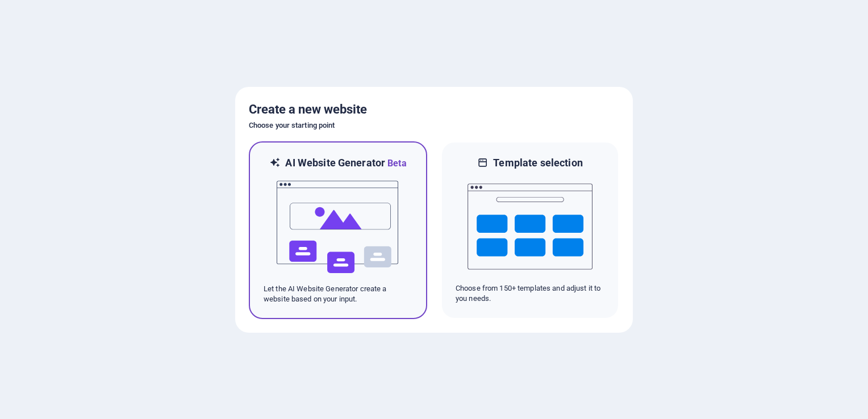 This screenshot has height=419, width=868. What do you see at coordinates (530, 230) in the screenshot?
I see `div: Template selectionChoose from 150+ templates and adjust it to you needs.` at bounding box center [530, 230].